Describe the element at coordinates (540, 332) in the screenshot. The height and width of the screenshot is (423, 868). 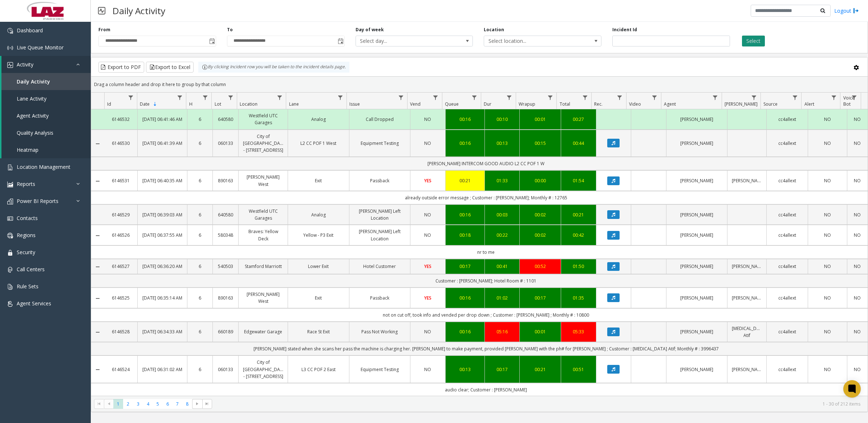
I see `div: 00:01` at that location.